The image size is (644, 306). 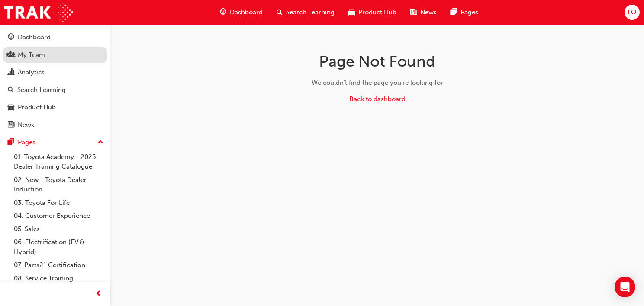 I want to click on div: Dashboard, so click(x=34, y=37).